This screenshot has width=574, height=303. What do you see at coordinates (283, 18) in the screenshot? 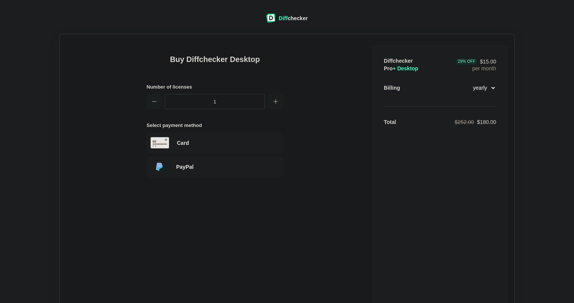
I see `span: Diff` at bounding box center [283, 18].